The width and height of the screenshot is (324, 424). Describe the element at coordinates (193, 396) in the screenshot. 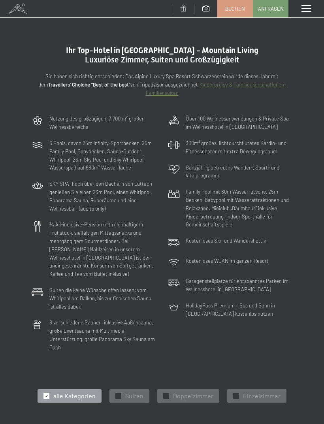

I see `span: Doppelzimmer` at that location.